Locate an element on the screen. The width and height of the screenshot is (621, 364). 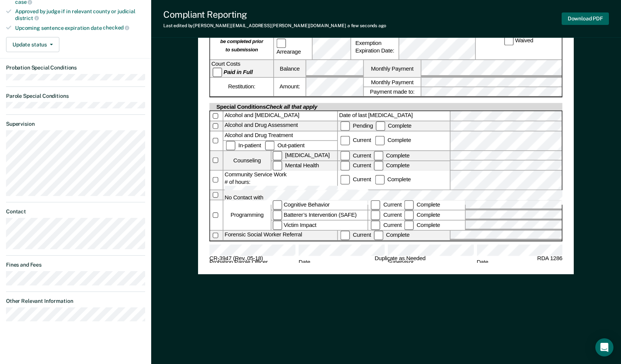
div: Counseling is located at coordinates (247, 160).